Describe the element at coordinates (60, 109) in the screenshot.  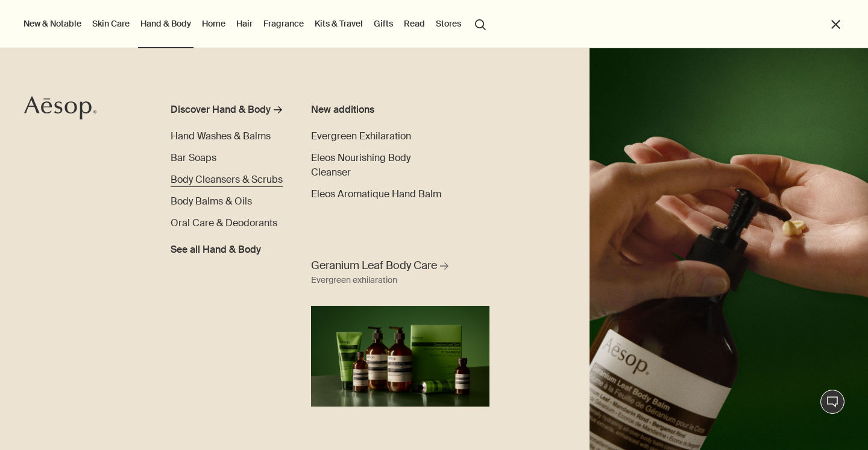
I see `a: Aesop` at that location.